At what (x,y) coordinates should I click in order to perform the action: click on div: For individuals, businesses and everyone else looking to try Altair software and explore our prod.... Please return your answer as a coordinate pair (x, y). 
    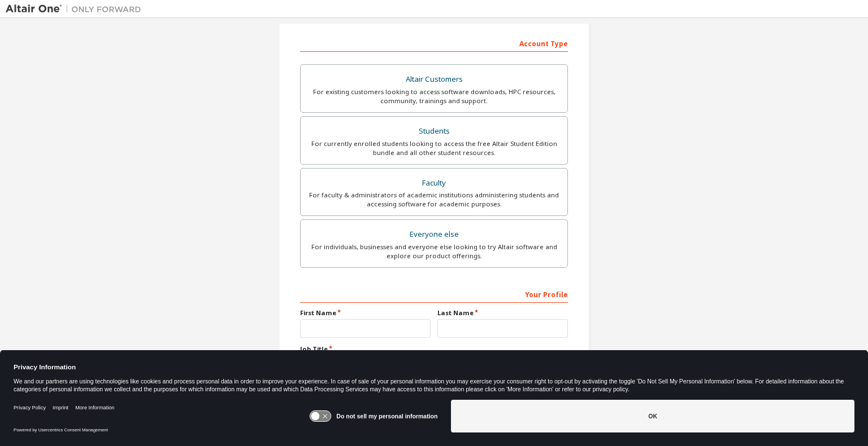
    Looking at the image, I should click on (434, 251).